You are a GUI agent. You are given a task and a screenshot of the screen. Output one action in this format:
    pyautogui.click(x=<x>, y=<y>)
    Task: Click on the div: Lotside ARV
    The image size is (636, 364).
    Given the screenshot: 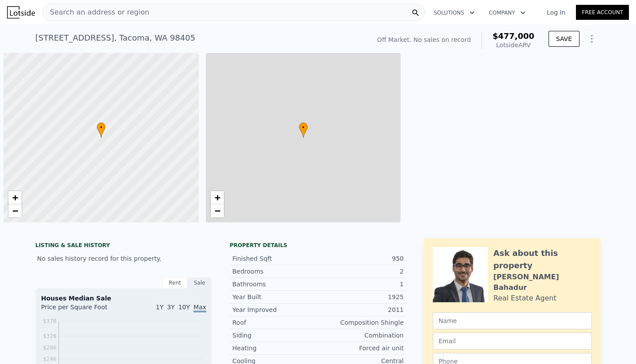 What is the action you would take?
    pyautogui.click(x=513, y=45)
    